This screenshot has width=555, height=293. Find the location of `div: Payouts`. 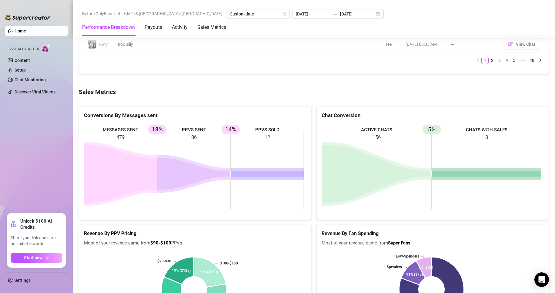

div: Payouts is located at coordinates (153, 27).